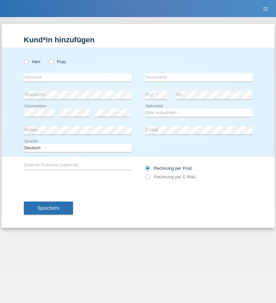 The width and height of the screenshot is (276, 303). I want to click on span: Speichern, so click(49, 208).